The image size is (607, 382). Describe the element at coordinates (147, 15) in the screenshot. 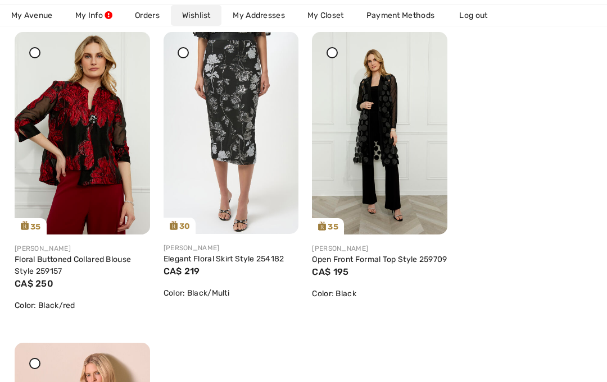

I see `a: Orders` at that location.